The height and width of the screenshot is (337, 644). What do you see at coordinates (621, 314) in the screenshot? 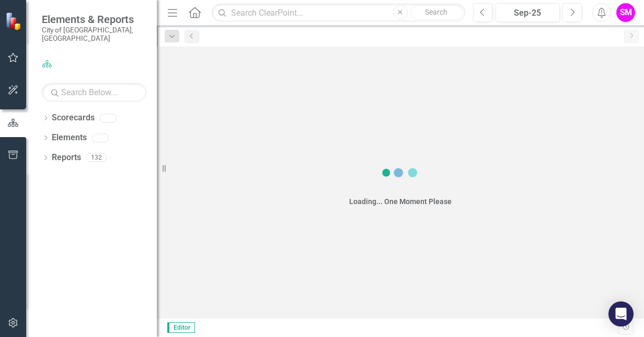
I see `div: Open Intercom Messenger` at bounding box center [621, 314].